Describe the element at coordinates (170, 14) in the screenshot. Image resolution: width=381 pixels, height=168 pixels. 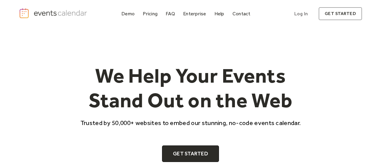
I see `a: FAQ` at that location.